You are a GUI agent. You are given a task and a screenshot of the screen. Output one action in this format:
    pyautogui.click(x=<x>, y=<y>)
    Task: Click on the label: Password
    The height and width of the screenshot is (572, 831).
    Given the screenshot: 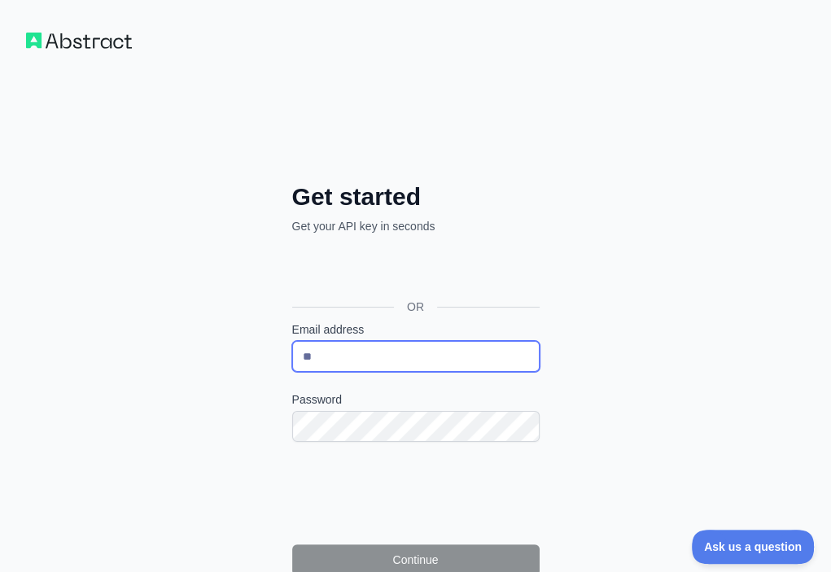 What is the action you would take?
    pyautogui.click(x=416, y=399)
    